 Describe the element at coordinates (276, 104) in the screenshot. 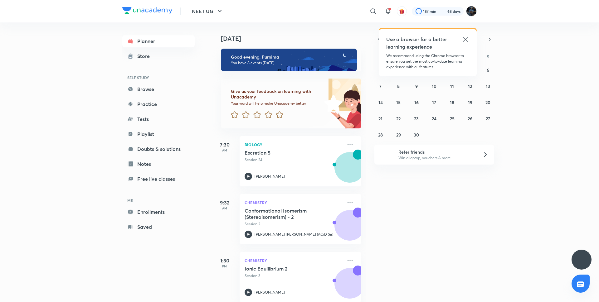

I see `p: Your word will help make Unacademy better` at that location.